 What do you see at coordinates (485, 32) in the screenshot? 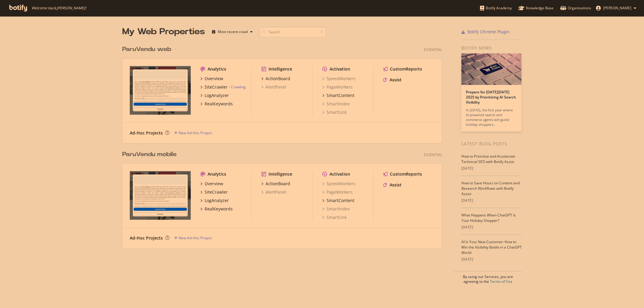
I see `a: Botify Chrome Plugin` at bounding box center [485, 32].